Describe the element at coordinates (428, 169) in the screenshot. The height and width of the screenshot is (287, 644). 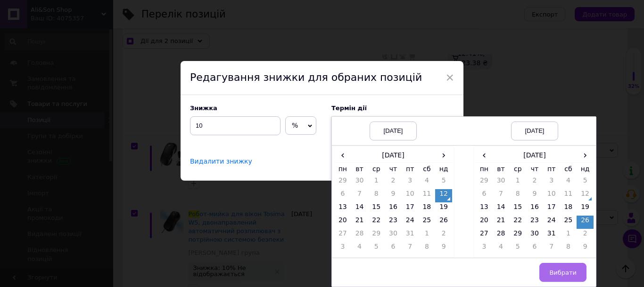
I see `th: сб` at that location.